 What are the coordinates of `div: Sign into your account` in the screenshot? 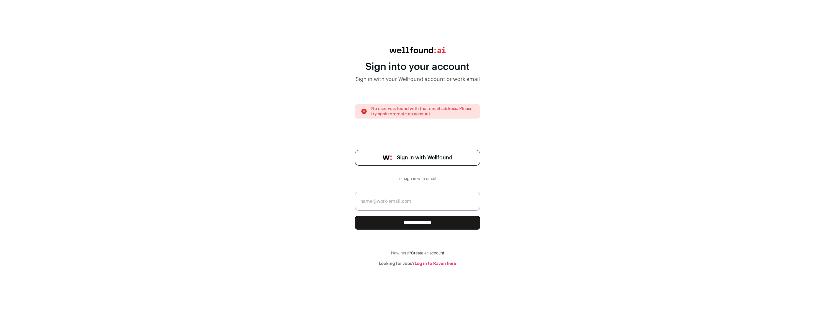 It's located at (418, 67).